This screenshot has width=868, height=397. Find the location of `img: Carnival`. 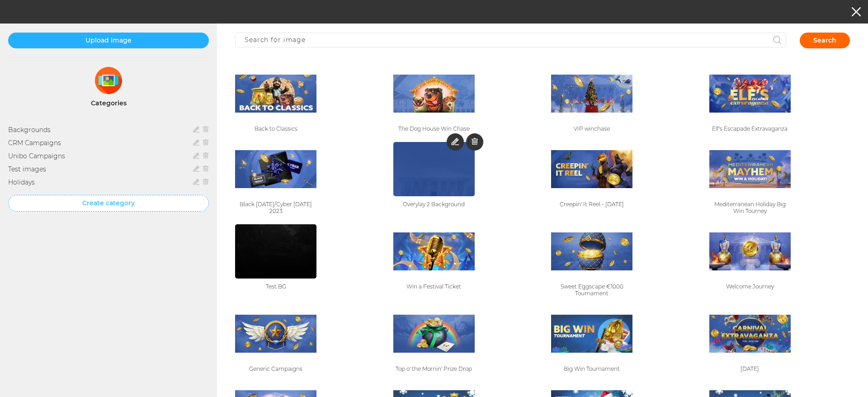

img: Carnival is located at coordinates (750, 333).